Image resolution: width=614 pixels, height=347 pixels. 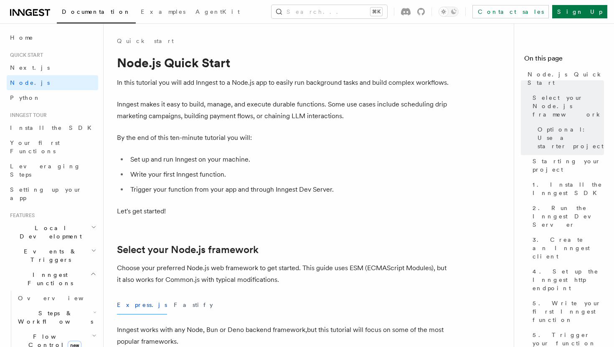 I want to click on span: 1. Install the Inngest SDK, so click(x=568, y=189).